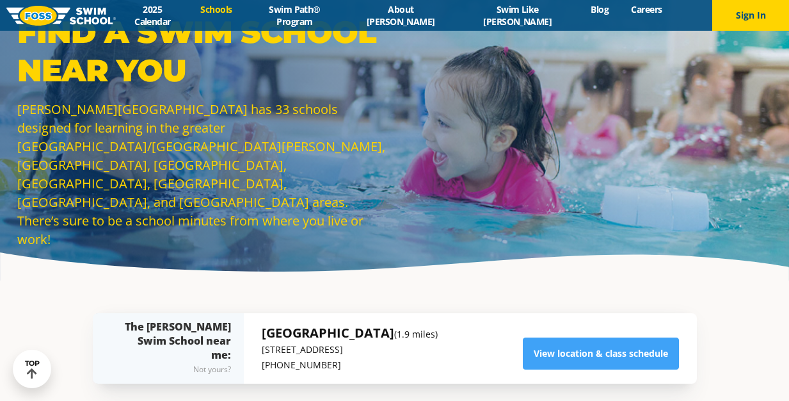 This screenshot has width=789, height=401. Describe the element at coordinates (416, 333) in the screenshot. I see `small: (1.9 miles)` at that location.